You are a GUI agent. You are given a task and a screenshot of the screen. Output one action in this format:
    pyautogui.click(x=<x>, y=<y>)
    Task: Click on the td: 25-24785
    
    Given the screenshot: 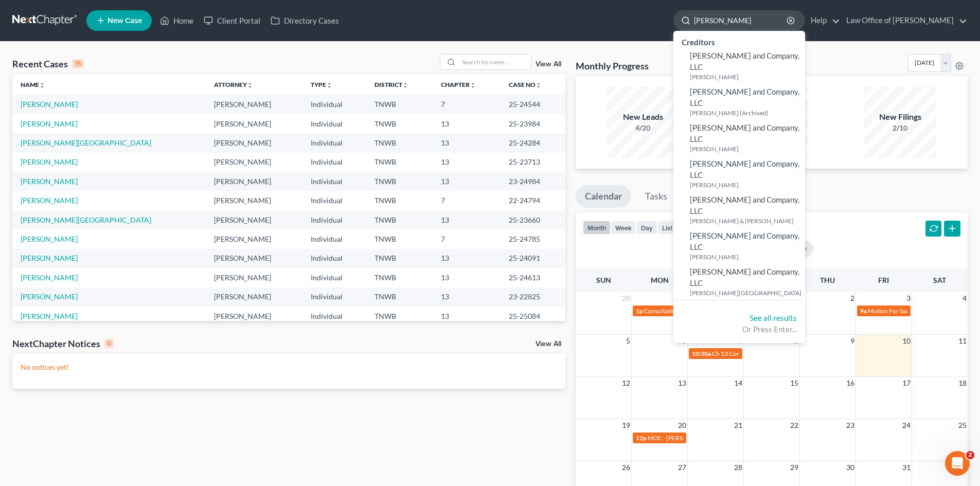 What is the action you would take?
    pyautogui.click(x=533, y=238)
    